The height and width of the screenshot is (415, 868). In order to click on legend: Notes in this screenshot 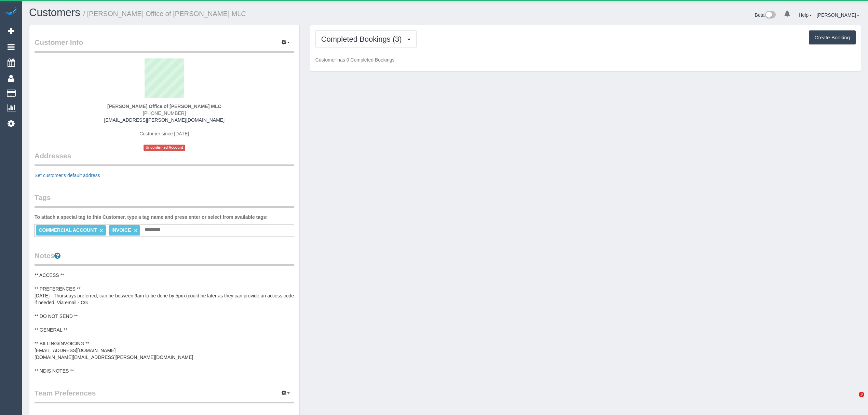, I will do `click(164, 258)`.